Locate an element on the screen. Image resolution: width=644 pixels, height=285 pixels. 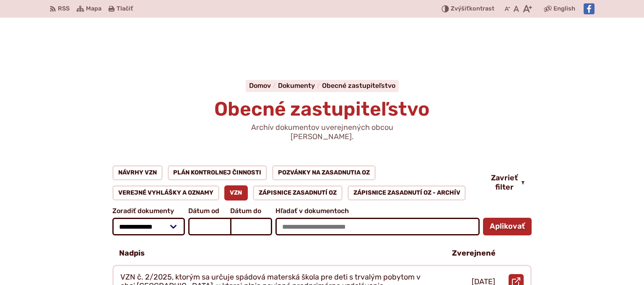
a: Obecné zastupiteľstvo is located at coordinates (359, 85).